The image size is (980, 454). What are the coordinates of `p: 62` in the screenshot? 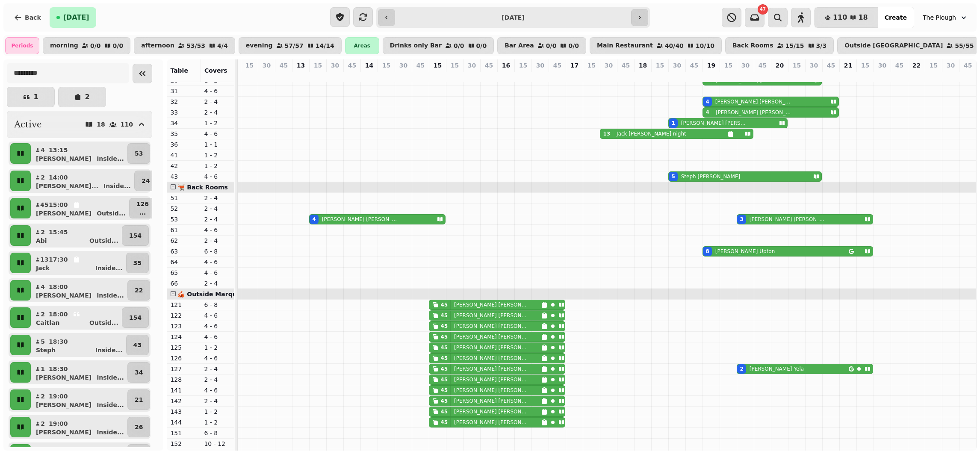 It's located at (183, 241).